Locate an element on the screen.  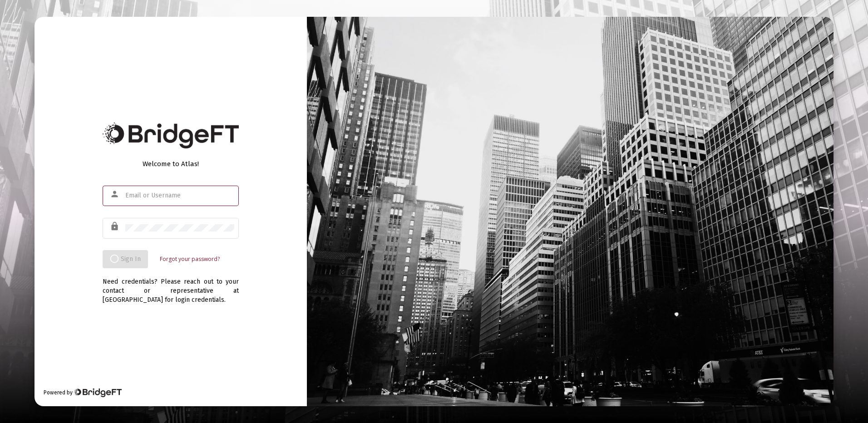
button: Sign In is located at coordinates (125, 259).